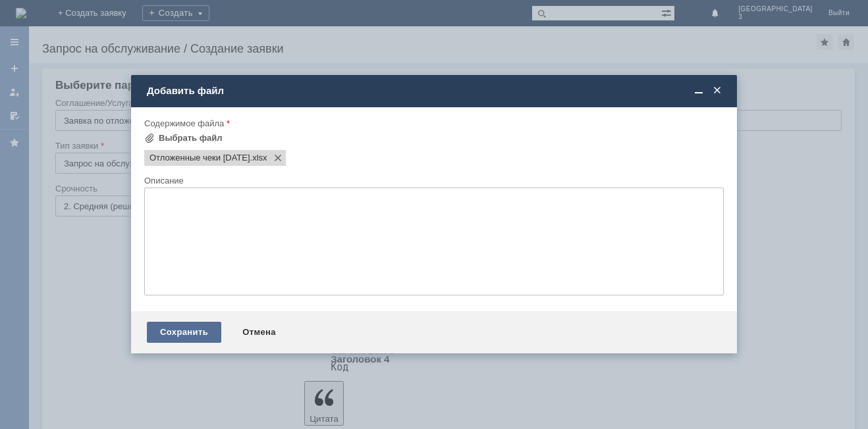  What do you see at coordinates (717, 91) in the screenshot?
I see `span: Закрыть` at bounding box center [717, 91].